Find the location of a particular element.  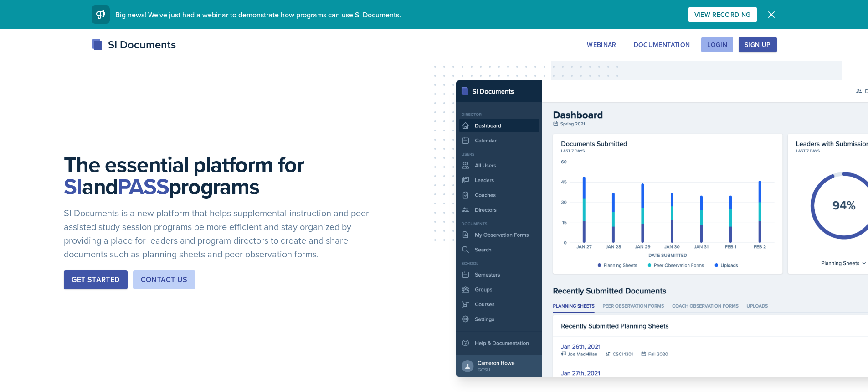

div: Documentation is located at coordinates (662, 45).